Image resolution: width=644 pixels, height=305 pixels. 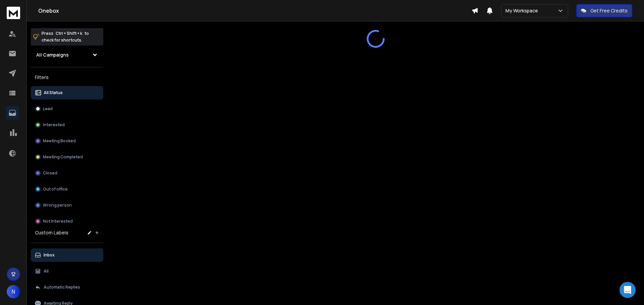 I want to click on p: Out of office, so click(x=55, y=189).